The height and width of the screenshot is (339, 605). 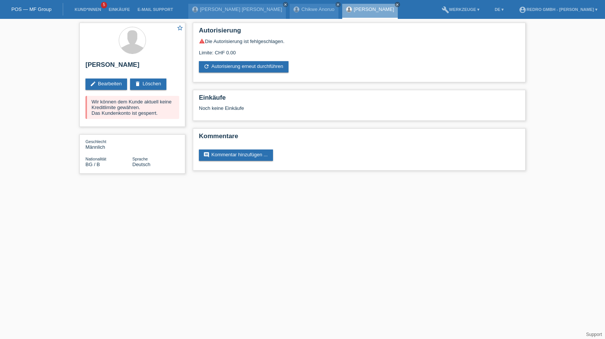 What do you see at coordinates (93, 84) in the screenshot?
I see `i: edit` at bounding box center [93, 84].